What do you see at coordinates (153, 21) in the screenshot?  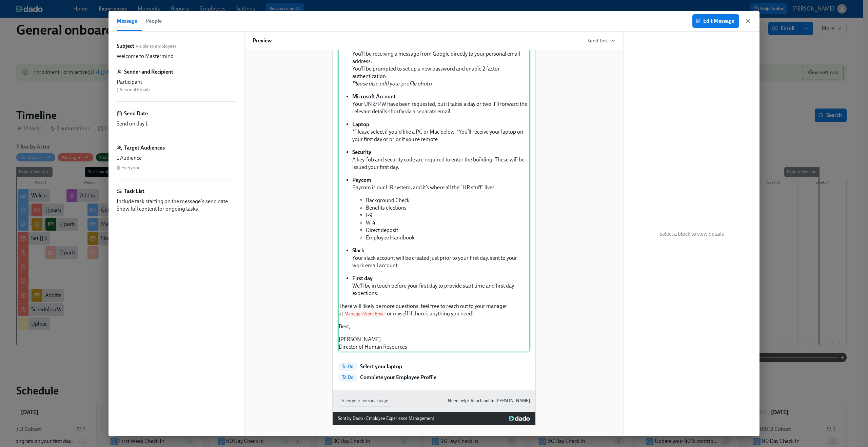 I see `span: People` at bounding box center [153, 21].